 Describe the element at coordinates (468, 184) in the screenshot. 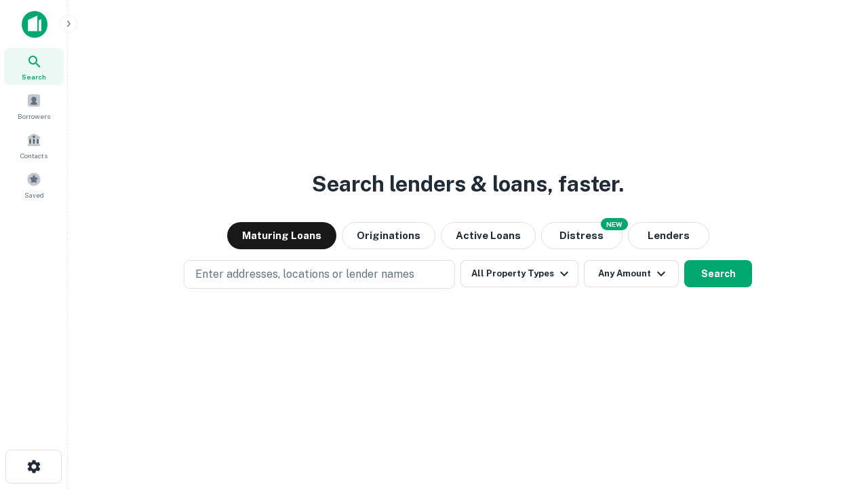

I see `h3: Search lenders & loans, faster.` at that location.